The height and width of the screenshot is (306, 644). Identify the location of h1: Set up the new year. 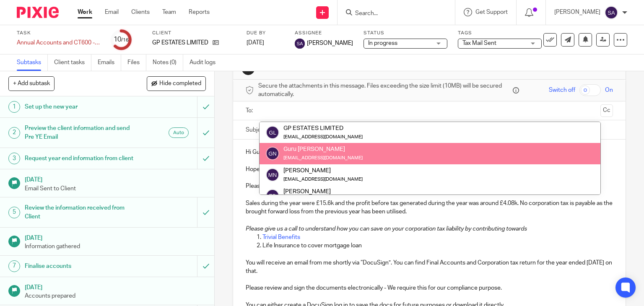
(79, 107).